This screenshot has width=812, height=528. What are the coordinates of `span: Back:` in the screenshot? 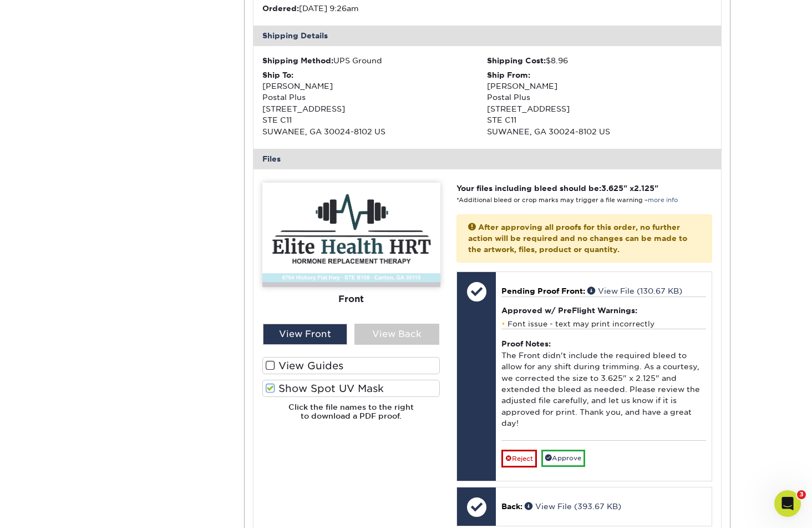 It's located at (512, 506).